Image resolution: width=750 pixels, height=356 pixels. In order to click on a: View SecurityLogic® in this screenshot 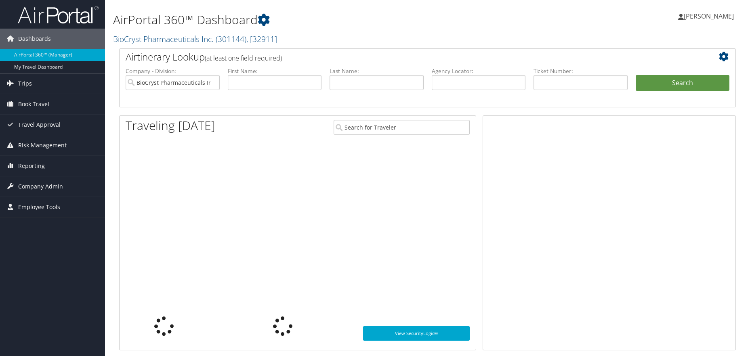, I will do `click(417, 334)`.